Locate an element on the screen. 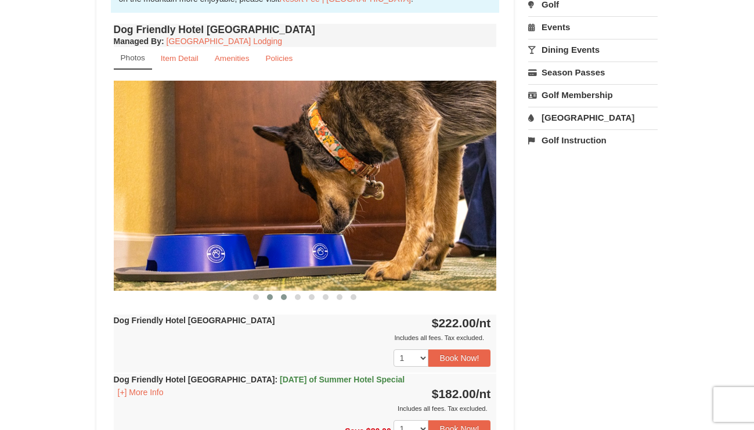 The width and height of the screenshot is (754, 430). a: Golf Instruction is located at coordinates (592, 140).